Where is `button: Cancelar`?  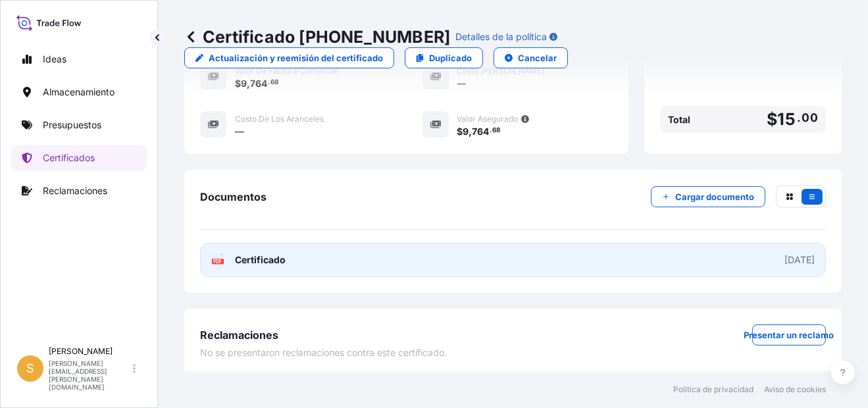
button: Cancelar is located at coordinates (531, 58).